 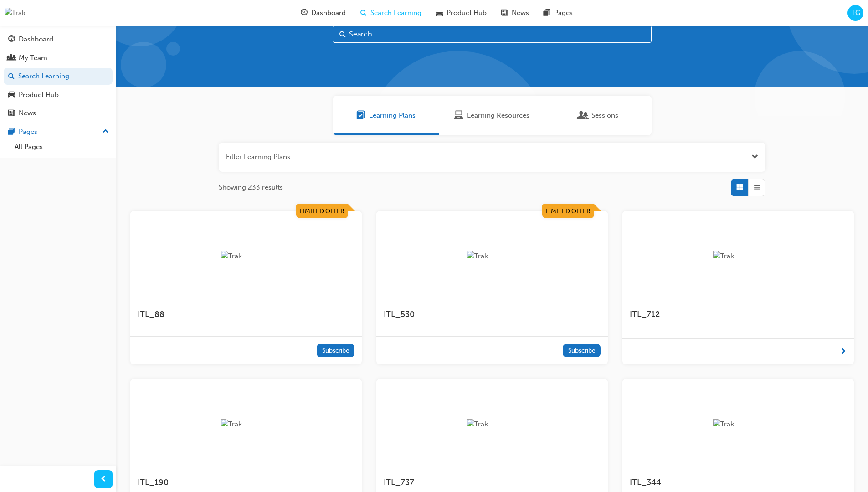 What do you see at coordinates (466, 13) in the screenshot?
I see `span: Product Hub` at bounding box center [466, 13].